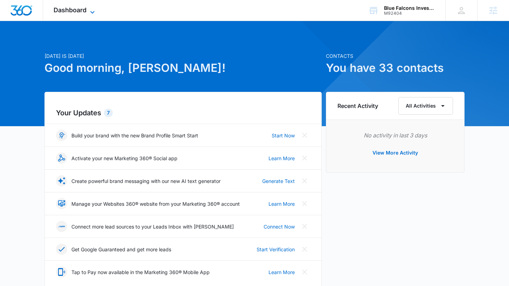 This screenshot has width=509, height=286. Describe the element at coordinates (135, 135) in the screenshot. I see `p: Build your brand with the new Brand Profile Smart Start` at that location.